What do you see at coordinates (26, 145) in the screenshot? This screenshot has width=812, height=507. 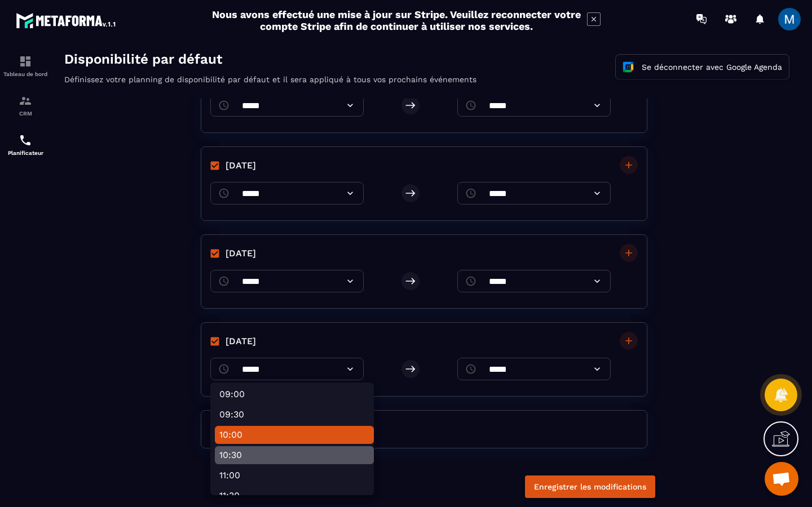 I see `a: schedulerschedulerPlanificateur` at bounding box center [26, 145].